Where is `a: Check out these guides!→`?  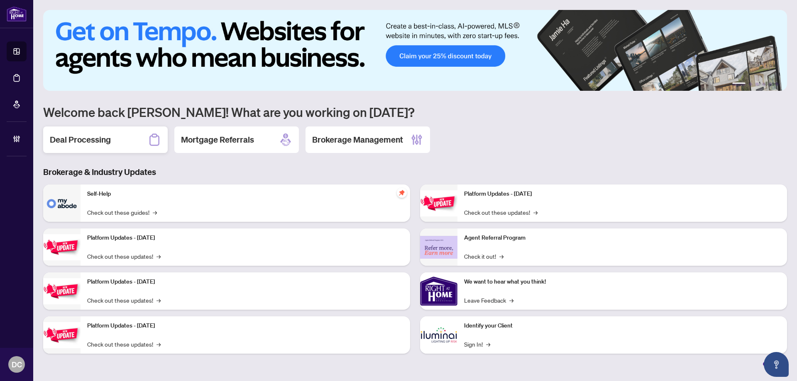 a: Check out these guides!→ is located at coordinates (122, 212).